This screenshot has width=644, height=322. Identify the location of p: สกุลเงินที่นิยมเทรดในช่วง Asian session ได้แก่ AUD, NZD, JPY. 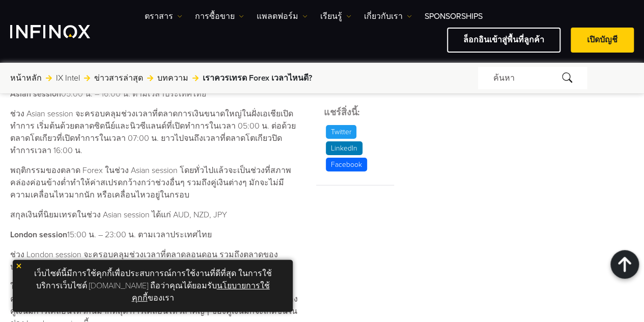
(157, 215).